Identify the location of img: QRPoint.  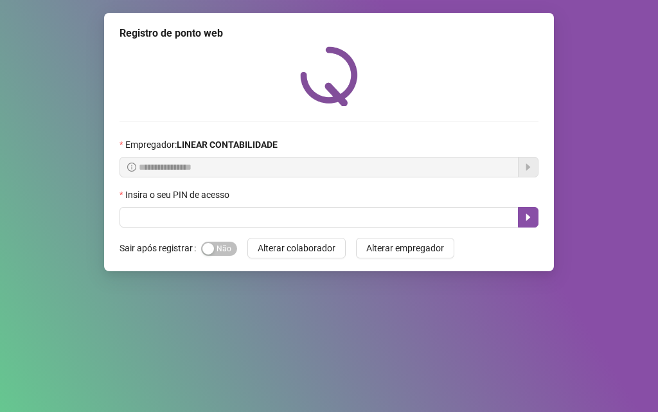
(329, 76).